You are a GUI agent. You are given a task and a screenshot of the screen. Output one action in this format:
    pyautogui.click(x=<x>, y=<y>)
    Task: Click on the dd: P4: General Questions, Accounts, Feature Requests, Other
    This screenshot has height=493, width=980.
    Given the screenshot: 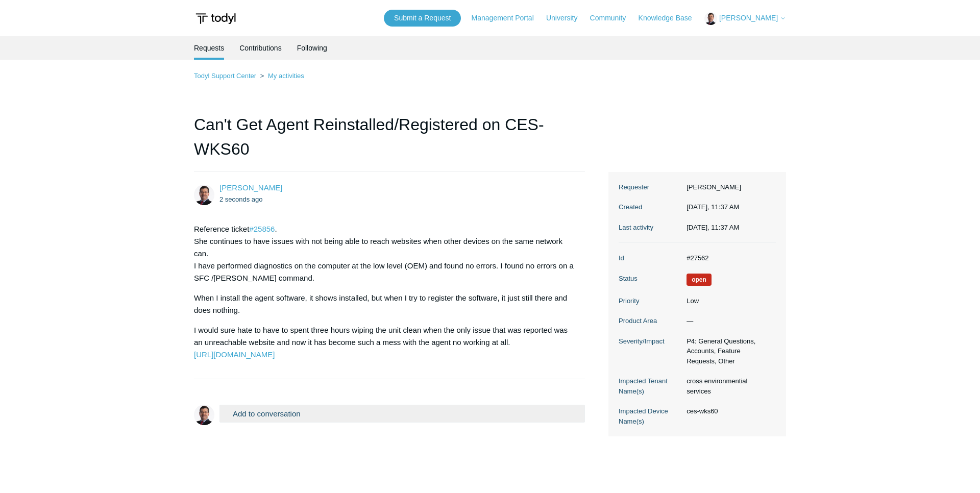 What is the action you would take?
    pyautogui.click(x=729, y=351)
    